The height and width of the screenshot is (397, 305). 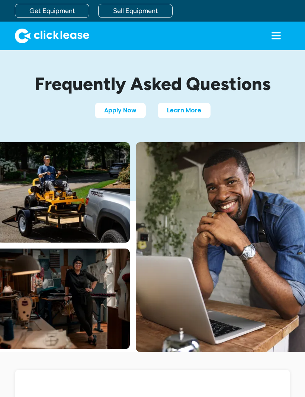 I want to click on img: Clicklease logo, so click(x=52, y=36).